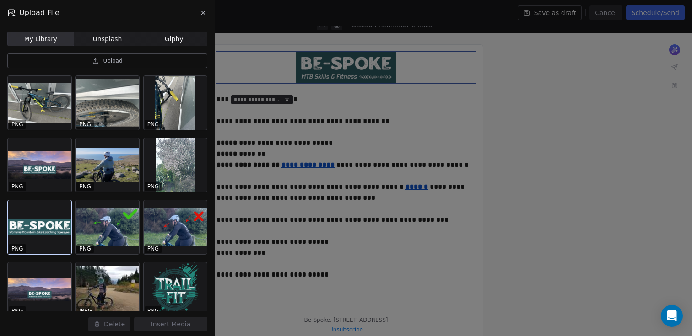 Image resolution: width=692 pixels, height=336 pixels. What do you see at coordinates (174, 39) in the screenshot?
I see `span: Giphy` at bounding box center [174, 39].